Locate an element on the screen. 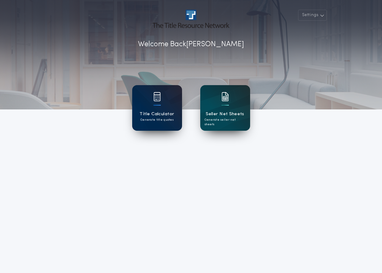 The height and width of the screenshot is (273, 382). button: Settings is located at coordinates (312, 15).